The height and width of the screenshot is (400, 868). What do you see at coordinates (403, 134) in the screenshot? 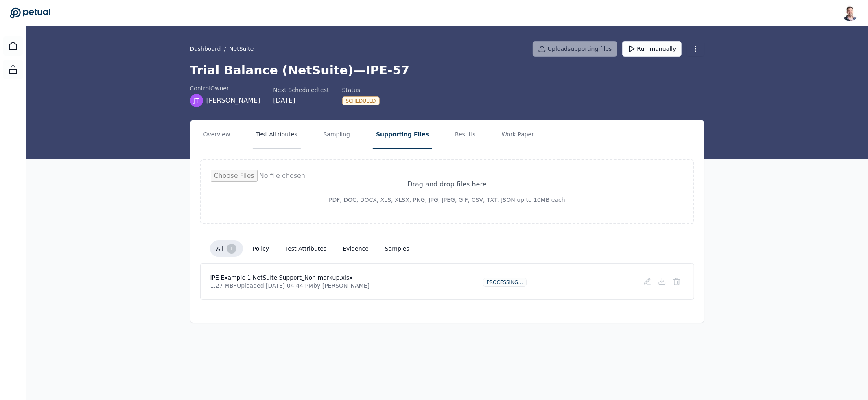
I see `button: Supporting Files` at bounding box center [403, 134].